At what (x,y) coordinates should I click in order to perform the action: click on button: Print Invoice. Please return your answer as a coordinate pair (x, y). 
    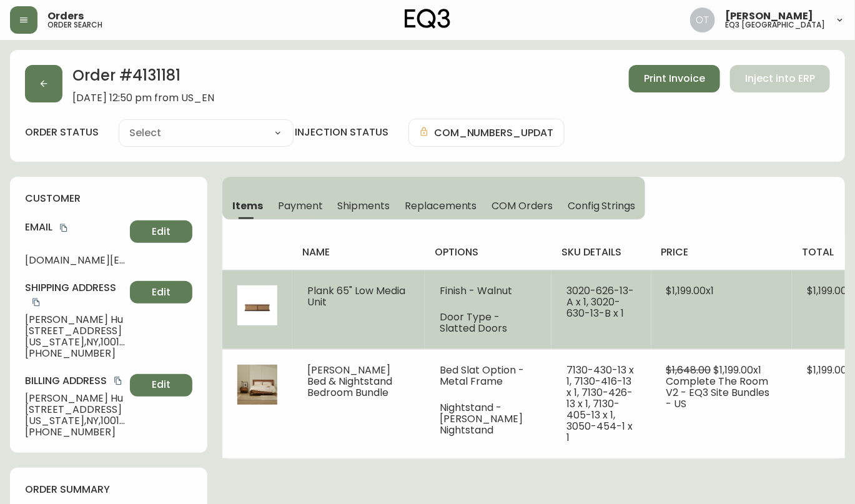
    Looking at the image, I should click on (674, 79).